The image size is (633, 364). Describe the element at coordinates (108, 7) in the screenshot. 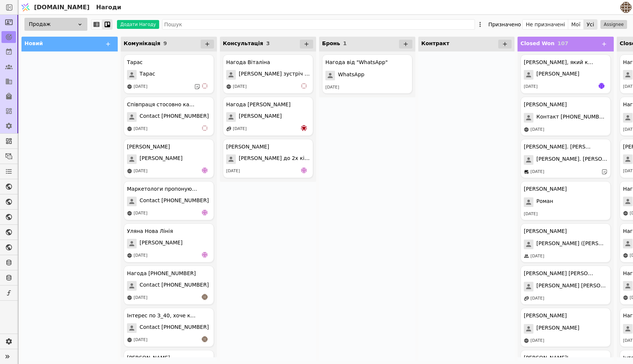

I see `h2: Нагоди` at that location.